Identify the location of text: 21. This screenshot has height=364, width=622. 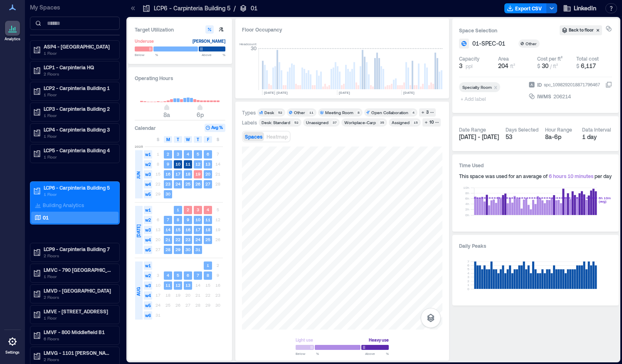
(168, 240).